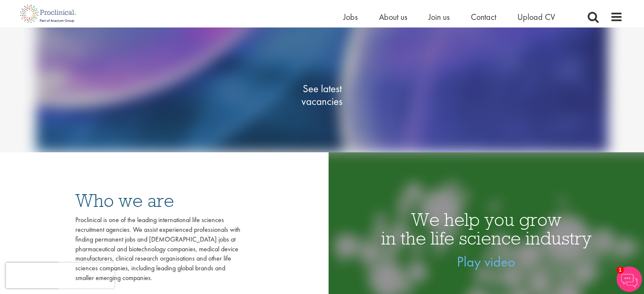 This screenshot has height=294, width=644. I want to click on span: Upload CV, so click(536, 17).